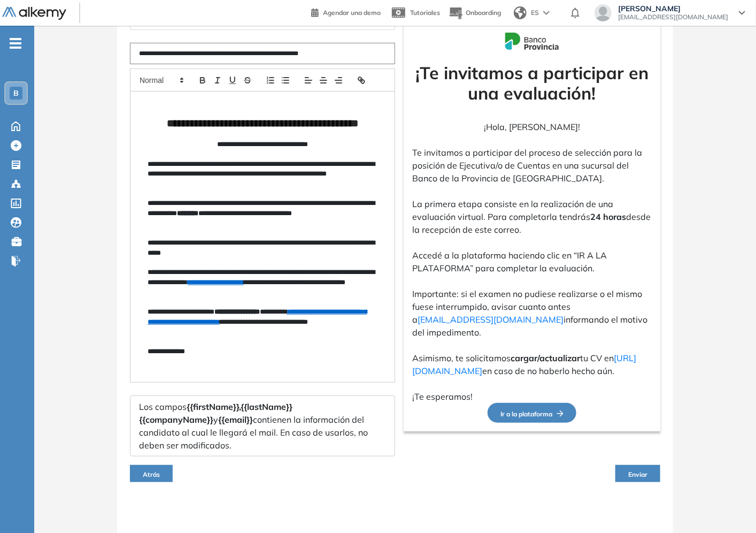 Image resolution: width=756 pixels, height=533 pixels. What do you see at coordinates (534, 13) in the screenshot?
I see `span: ES` at bounding box center [534, 13].